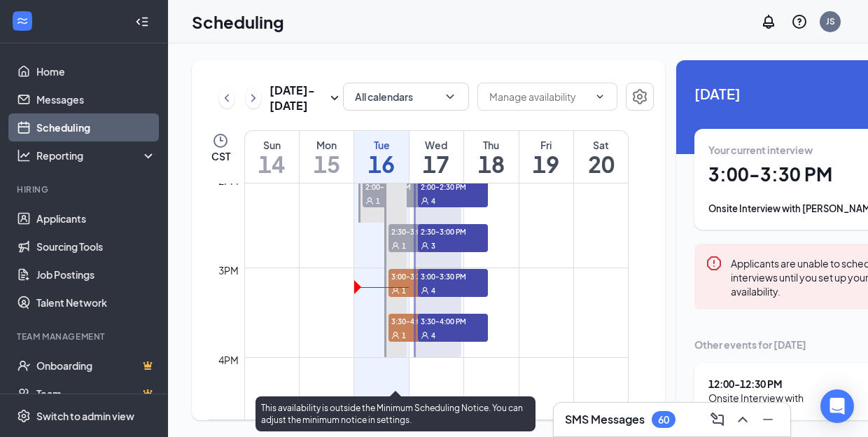  What do you see at coordinates (96, 99) in the screenshot?
I see `a: Messages` at bounding box center [96, 99].